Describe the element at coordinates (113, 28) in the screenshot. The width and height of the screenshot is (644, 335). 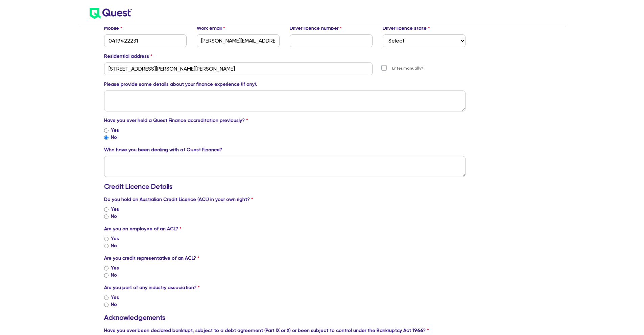
I see `label: Mobile` at that location.